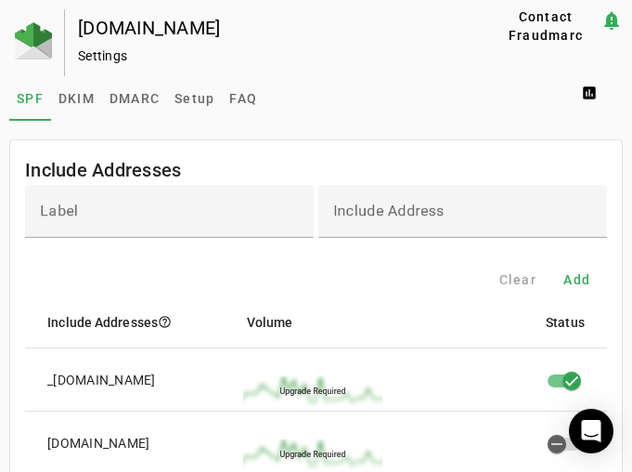 Image resolution: width=632 pixels, height=472 pixels. I want to click on mat-icon: notification_important, so click(612, 20).